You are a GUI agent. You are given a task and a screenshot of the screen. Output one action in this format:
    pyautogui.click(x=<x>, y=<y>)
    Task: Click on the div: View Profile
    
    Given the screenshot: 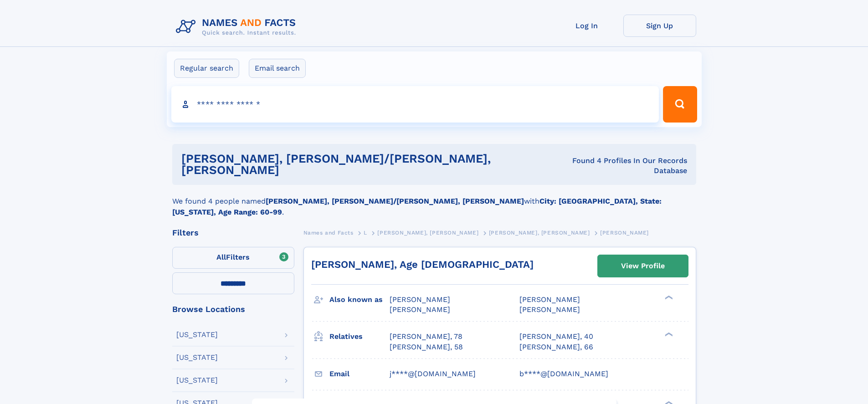 What is the action you would take?
    pyautogui.click(x=643, y=266)
    